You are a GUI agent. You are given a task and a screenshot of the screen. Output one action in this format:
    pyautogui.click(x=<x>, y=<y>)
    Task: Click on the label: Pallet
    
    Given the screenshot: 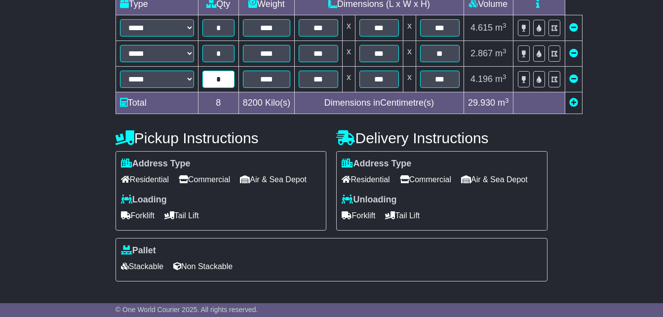 What is the action you would take?
    pyautogui.click(x=138, y=251)
    